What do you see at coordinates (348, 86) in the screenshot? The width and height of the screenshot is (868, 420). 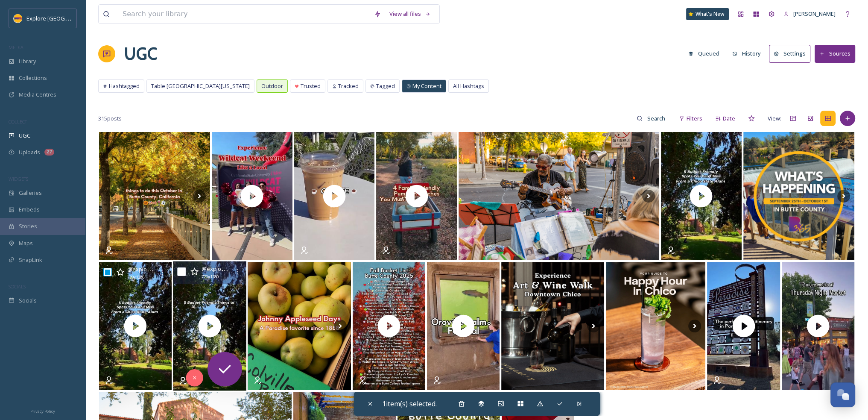 I see `span: Tracked` at bounding box center [348, 86].